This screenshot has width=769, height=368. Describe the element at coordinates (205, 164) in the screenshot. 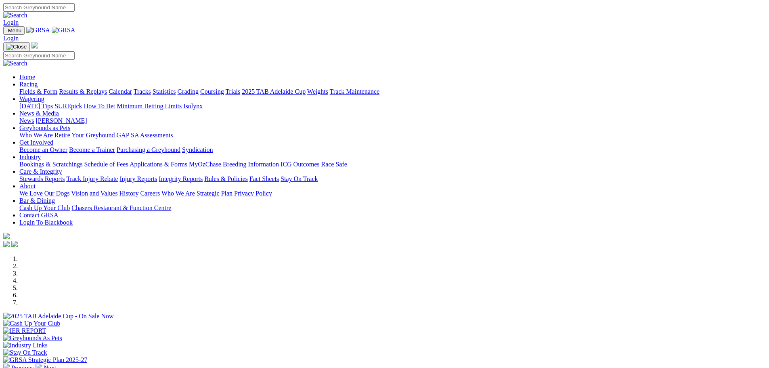

I see `a: MyOzChase` at that location.